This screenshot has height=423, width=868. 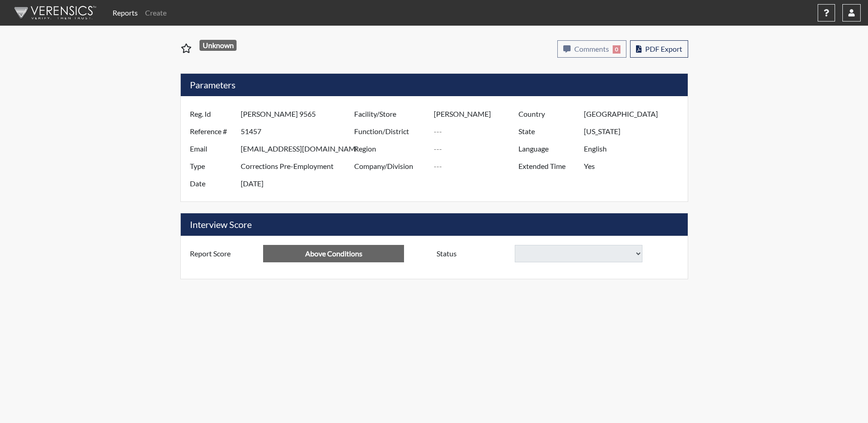 I want to click on label: Reg. Id, so click(x=211, y=114).